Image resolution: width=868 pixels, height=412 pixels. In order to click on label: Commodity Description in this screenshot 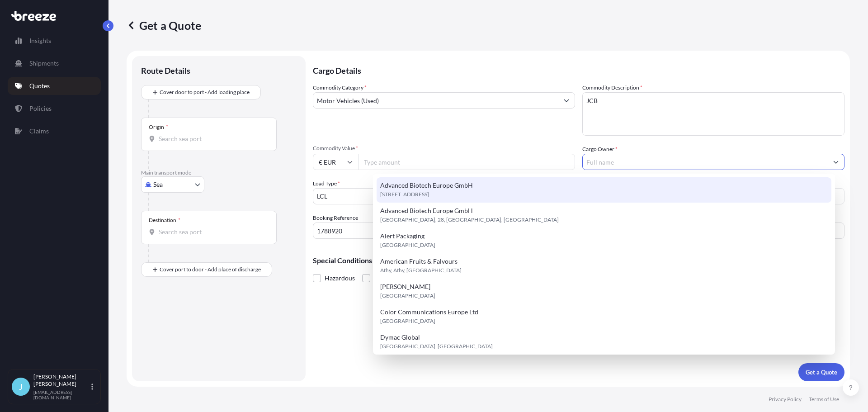, I will do `click(612, 87)`.